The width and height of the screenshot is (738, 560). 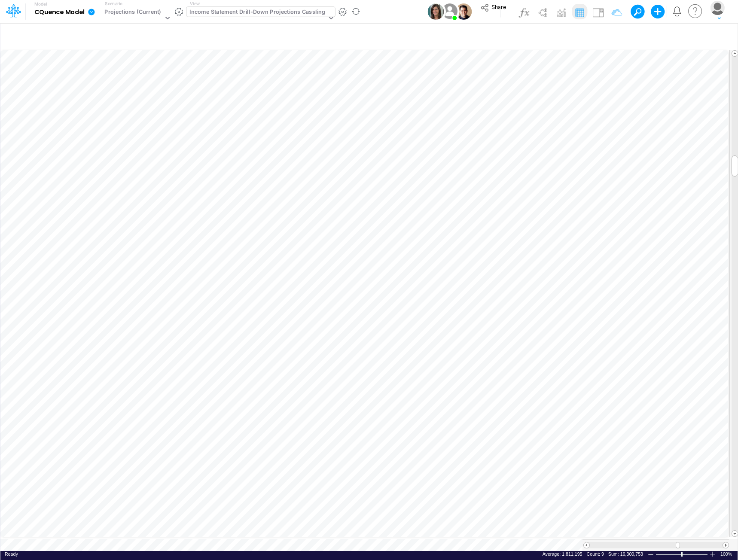 I want to click on div: Projections (Current), so click(x=132, y=12).